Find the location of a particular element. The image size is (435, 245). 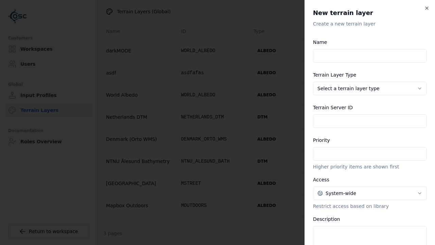

label: Access is located at coordinates (321, 179).